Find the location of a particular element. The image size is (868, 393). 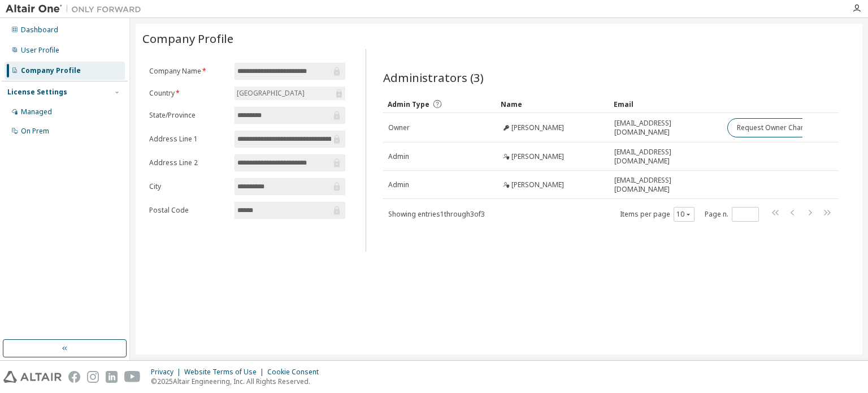

button: Request Owner Change is located at coordinates (775, 128).